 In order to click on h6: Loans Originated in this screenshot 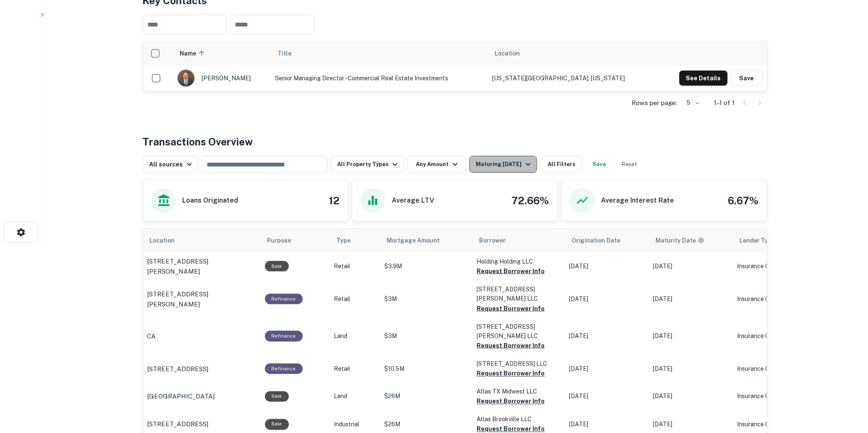, I will do `click(210, 200)`.